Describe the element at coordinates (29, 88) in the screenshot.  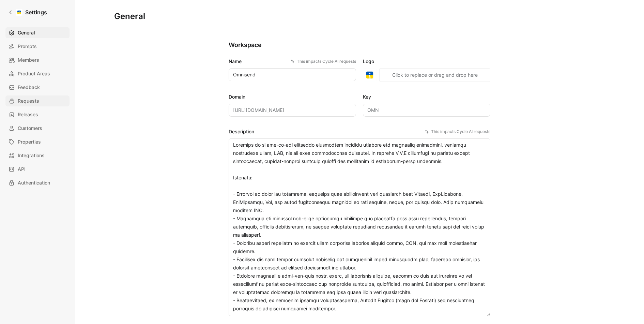
I see `span: Feedback` at that location.